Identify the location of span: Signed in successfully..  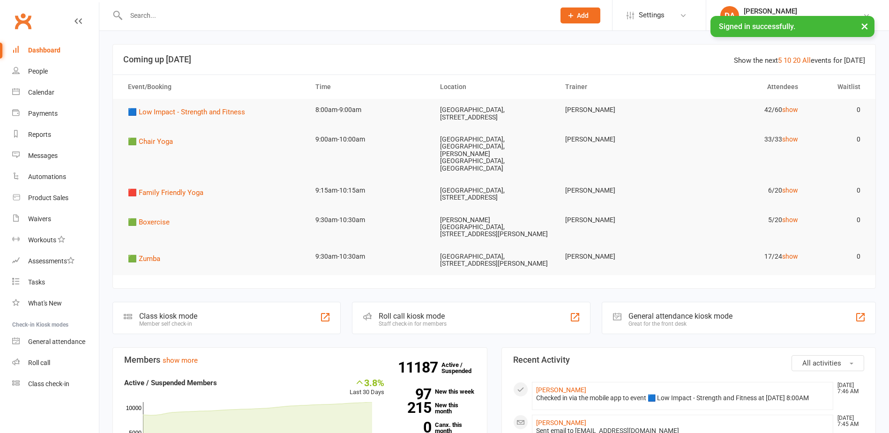
(757, 26).